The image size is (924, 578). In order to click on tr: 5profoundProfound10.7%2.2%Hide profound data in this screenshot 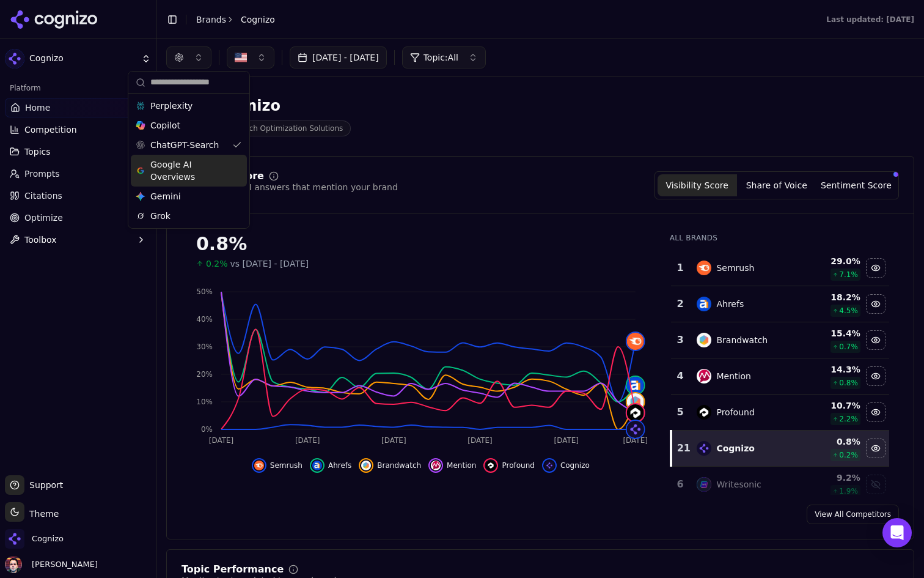, I will do `click(780, 412)`.